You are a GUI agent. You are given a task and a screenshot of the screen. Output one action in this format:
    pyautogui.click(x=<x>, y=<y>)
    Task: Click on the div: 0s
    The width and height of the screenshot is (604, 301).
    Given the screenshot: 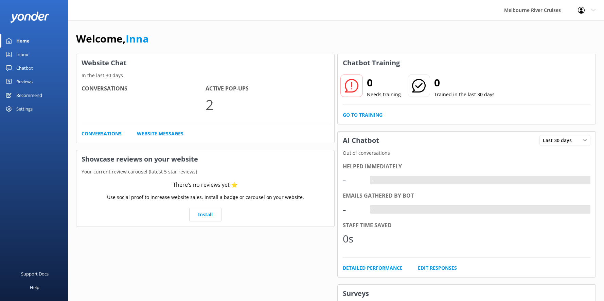 What is the action you would take?
    pyautogui.click(x=353, y=239)
    